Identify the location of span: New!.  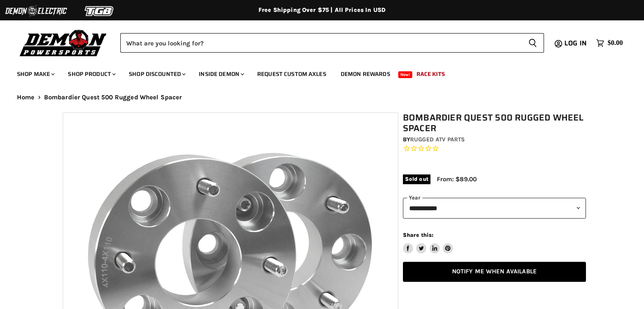
(405, 74).